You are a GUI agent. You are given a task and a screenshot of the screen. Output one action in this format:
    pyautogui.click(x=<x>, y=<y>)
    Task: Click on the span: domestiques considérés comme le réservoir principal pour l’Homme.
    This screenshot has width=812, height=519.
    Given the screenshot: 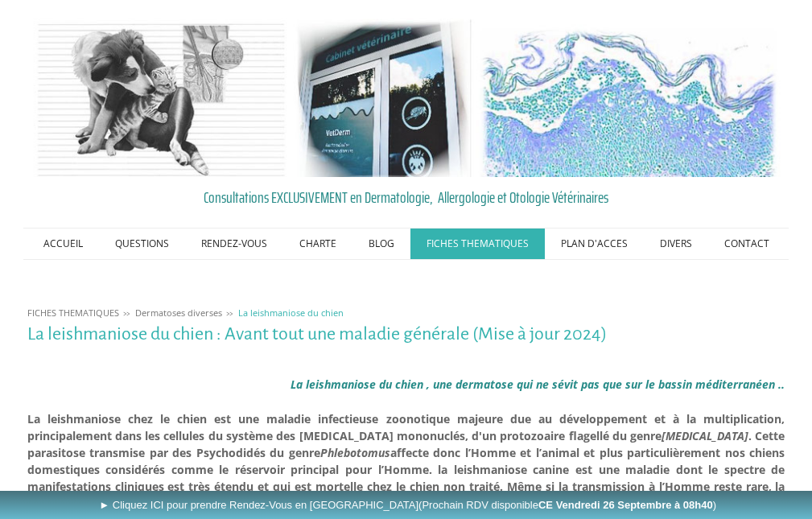 What is the action you would take?
    pyautogui.click(x=230, y=469)
    